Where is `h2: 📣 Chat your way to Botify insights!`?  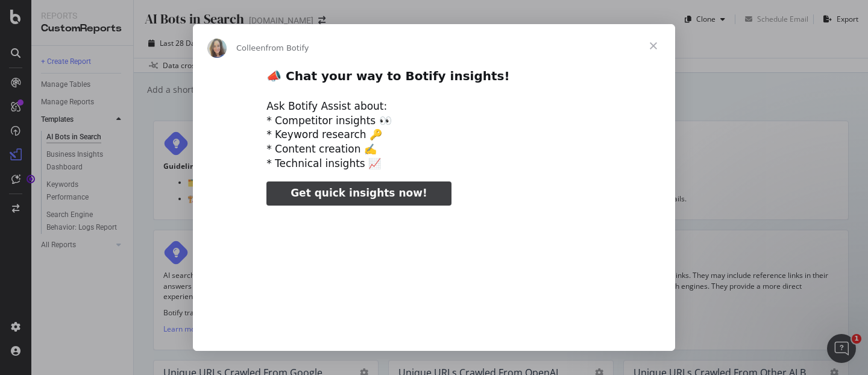
h2: 📣 Chat your way to Botify insights! is located at coordinates (434, 79).